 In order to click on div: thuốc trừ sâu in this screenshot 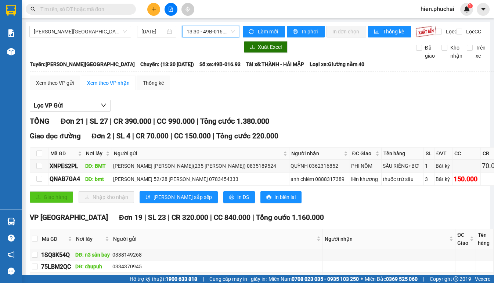, I will do `click(402, 179)`.